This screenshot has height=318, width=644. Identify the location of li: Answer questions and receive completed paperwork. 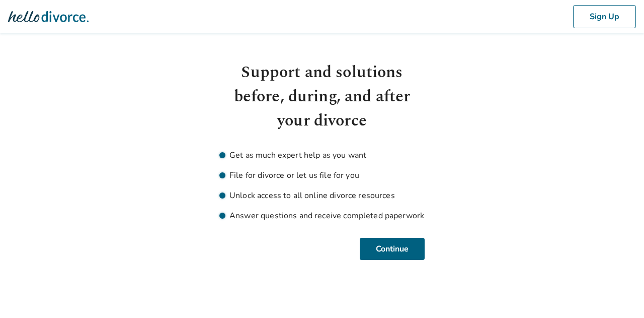
(322, 216).